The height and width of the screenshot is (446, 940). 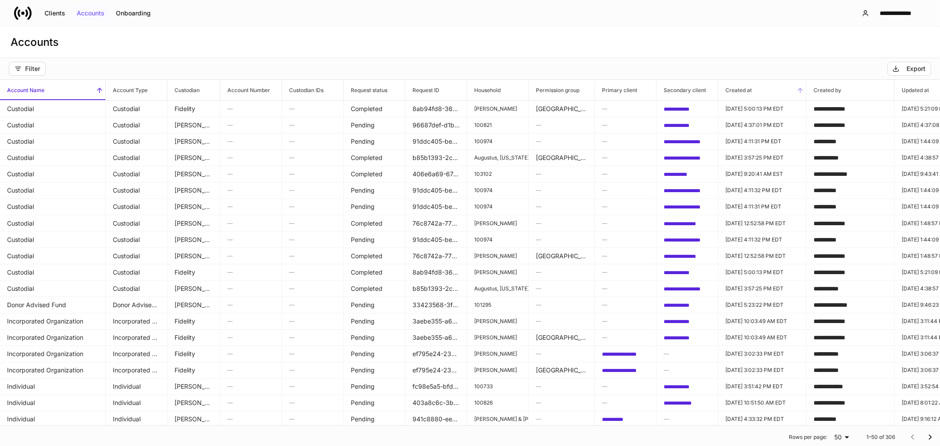 I want to click on h6: Created at, so click(x=735, y=90).